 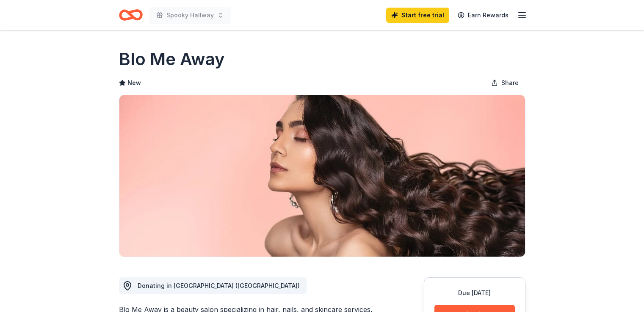 What do you see at coordinates (483, 15) in the screenshot?
I see `a: Earn Rewards` at bounding box center [483, 15].